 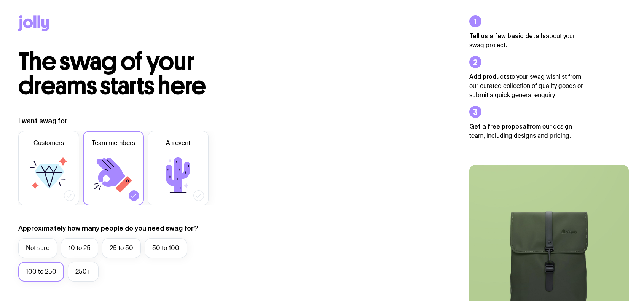 What do you see at coordinates (80, 248) in the screenshot?
I see `label: 10 to 25` at bounding box center [80, 248].